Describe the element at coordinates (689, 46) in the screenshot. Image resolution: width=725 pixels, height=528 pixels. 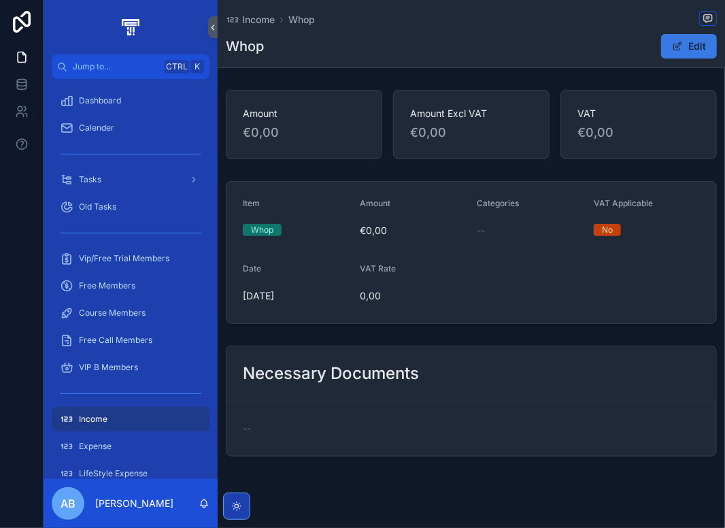
I see `button: Edit` at that location.